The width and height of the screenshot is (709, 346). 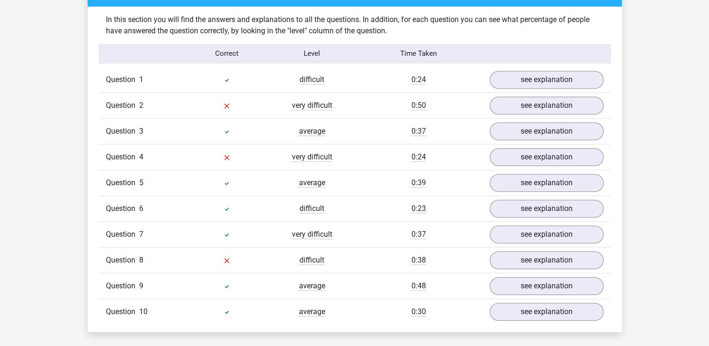 What do you see at coordinates (141, 105) in the screenshot?
I see `span: 2` at bounding box center [141, 105].